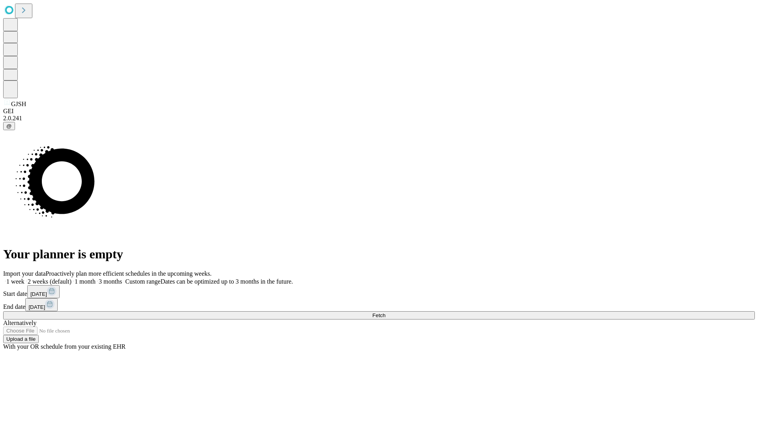 Image resolution: width=758 pixels, height=426 pixels. I want to click on span: GJSH, so click(19, 104).